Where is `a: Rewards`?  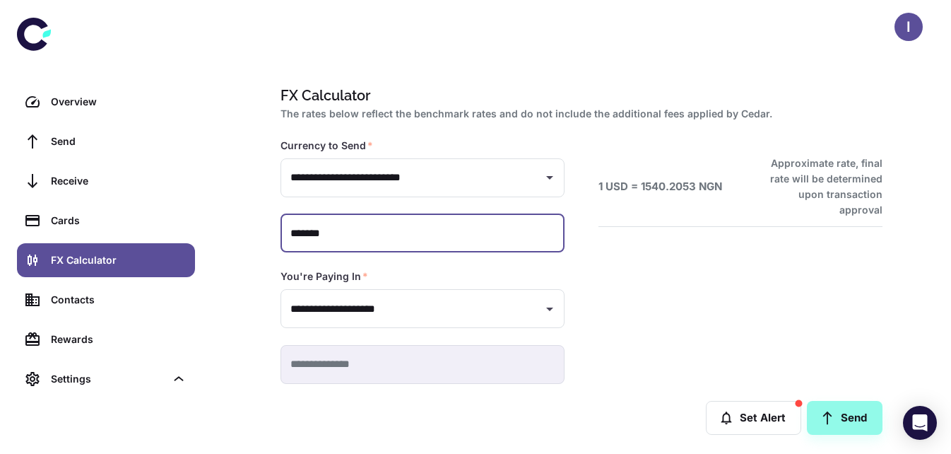 a: Rewards is located at coordinates (106, 339).